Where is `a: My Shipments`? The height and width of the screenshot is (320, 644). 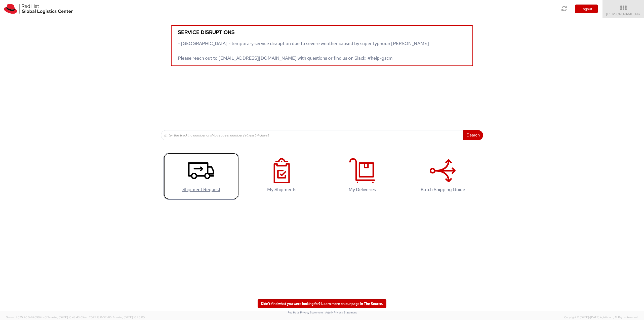
a: My Shipments is located at coordinates (282, 176).